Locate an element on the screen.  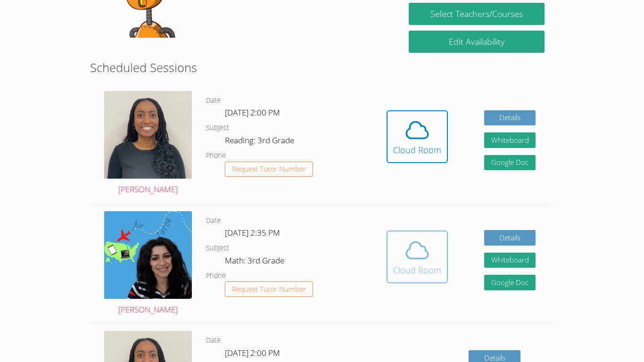
img: air%20tutor%20avatar.png is located at coordinates (148, 255).